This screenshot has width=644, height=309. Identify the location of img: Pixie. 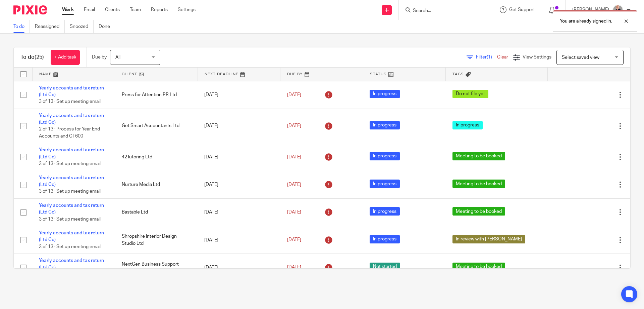
(30, 10).